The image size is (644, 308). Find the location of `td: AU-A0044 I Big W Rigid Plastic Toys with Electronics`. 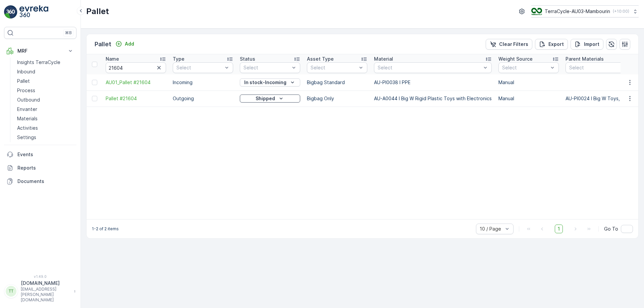

td: AU-A0044 I Big W Rigid Plastic Toys with Electronics is located at coordinates (432, 99).